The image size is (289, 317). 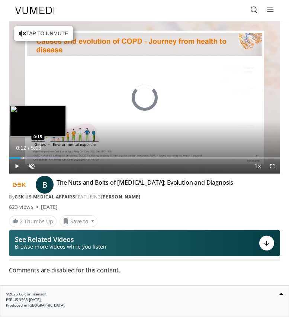 What do you see at coordinates (61, 247) in the screenshot?
I see `span: Browse more videos while you listen` at bounding box center [61, 247].